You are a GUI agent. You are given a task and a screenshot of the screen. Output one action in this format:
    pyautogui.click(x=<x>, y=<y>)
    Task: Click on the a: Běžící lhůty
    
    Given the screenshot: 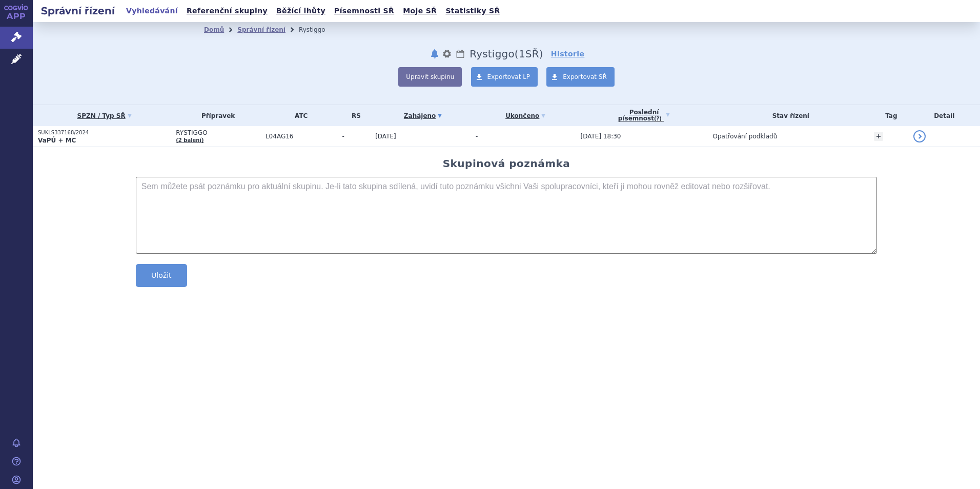 What is the action you would take?
    pyautogui.click(x=301, y=11)
    